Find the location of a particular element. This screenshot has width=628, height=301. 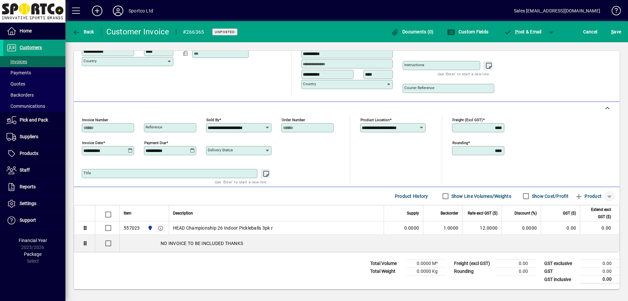

button: Back is located at coordinates (83, 32).